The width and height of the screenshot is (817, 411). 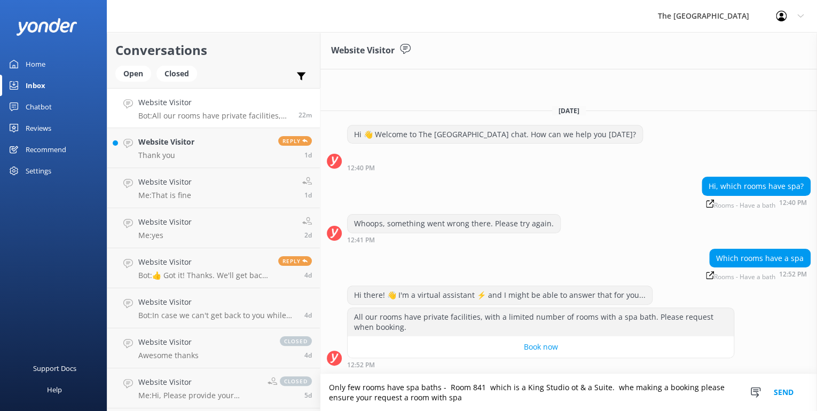 I want to click on p: Me: yes, so click(x=165, y=235).